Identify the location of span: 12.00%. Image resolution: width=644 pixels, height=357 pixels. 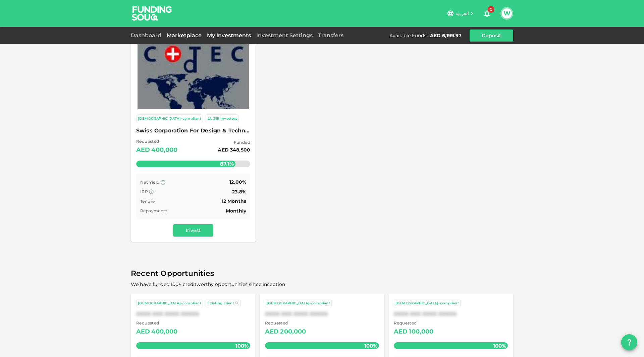
(238, 182).